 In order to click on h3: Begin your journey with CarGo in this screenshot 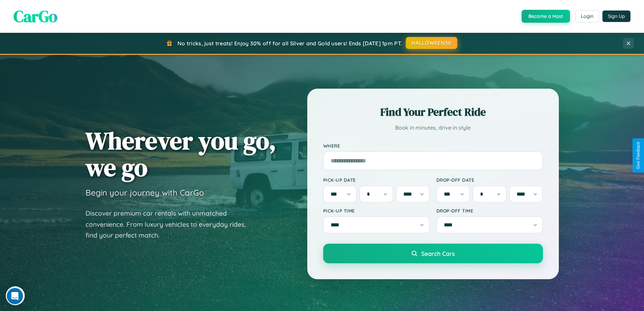, I will do `click(145, 193)`.